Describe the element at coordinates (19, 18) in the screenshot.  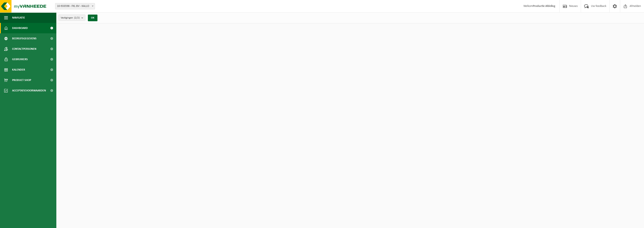
I see `span: Navigatie` at that location.